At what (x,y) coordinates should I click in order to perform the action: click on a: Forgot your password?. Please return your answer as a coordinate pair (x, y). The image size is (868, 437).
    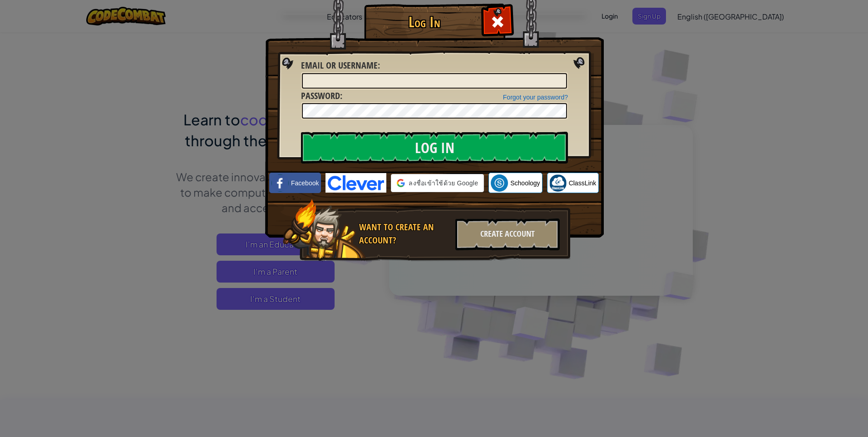
    Looking at the image, I should click on (536, 97).